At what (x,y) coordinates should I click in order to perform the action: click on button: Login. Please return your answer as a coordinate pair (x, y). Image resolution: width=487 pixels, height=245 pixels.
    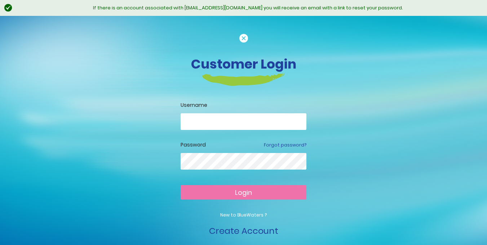
    Looking at the image, I should click on (243, 192).